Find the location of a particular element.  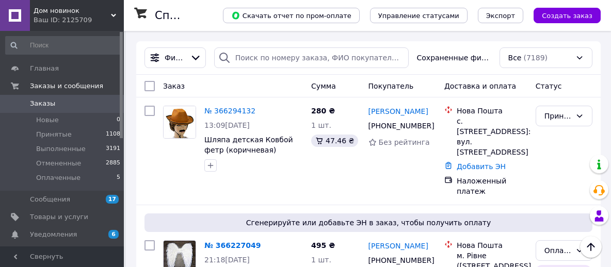

div: 47.46 ₴ is located at coordinates (334, 141).